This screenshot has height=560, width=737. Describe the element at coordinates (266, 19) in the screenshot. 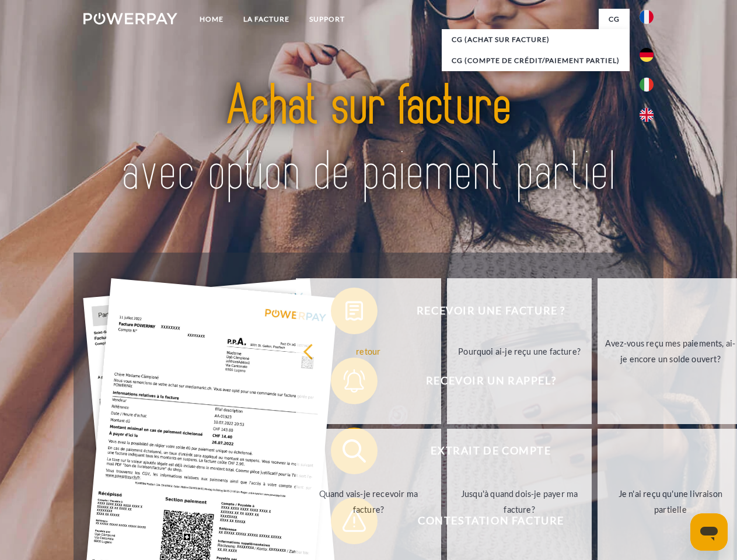

I see `a: LA FACTURE` at that location.